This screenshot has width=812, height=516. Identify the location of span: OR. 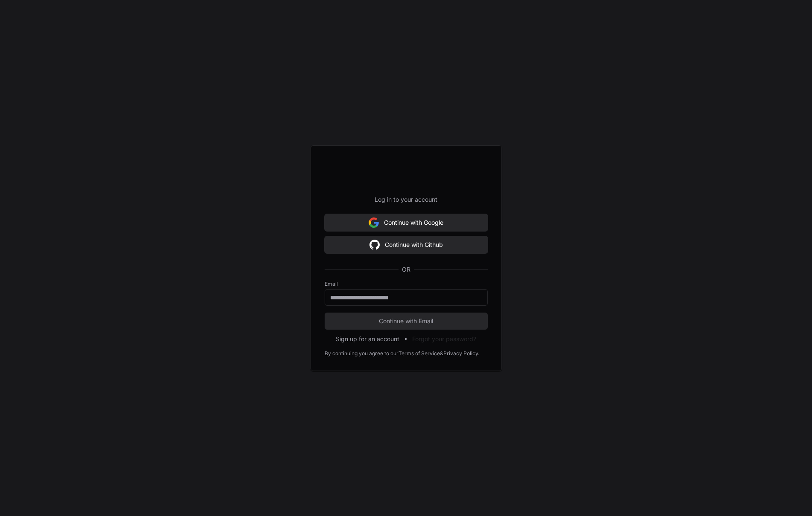
(406, 270).